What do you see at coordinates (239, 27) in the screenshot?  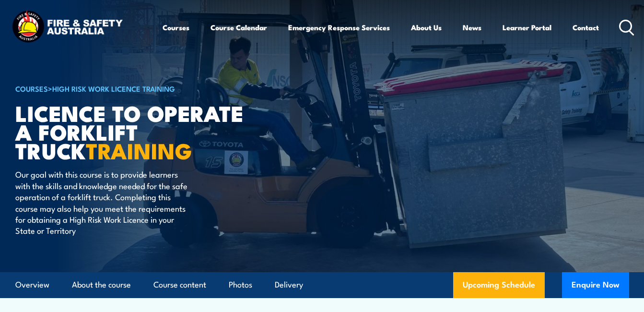 I see `a: Course Calendar` at bounding box center [239, 27].